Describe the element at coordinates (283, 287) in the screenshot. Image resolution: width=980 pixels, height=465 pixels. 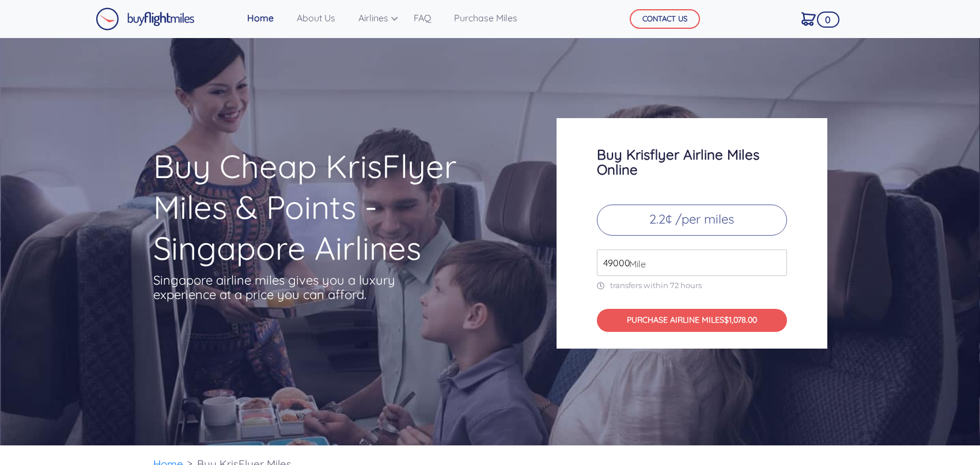
I see `p: Singapore airline miles gives you a luxury experience at a price you can afford.` at that location.